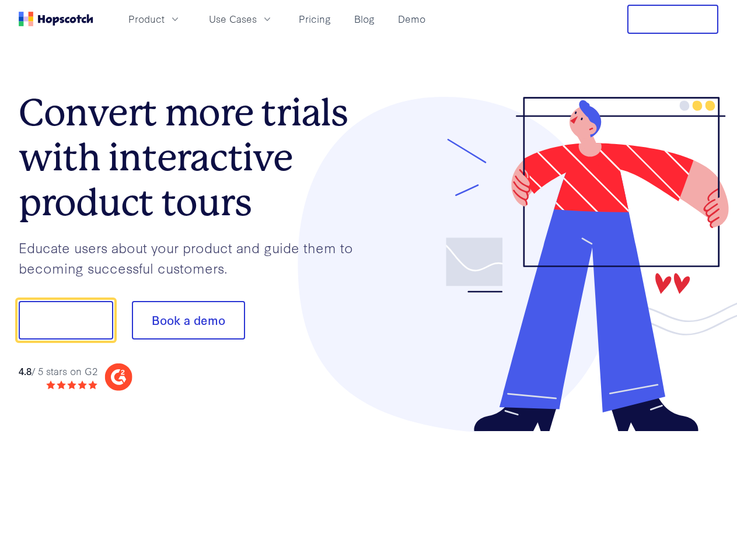 The image size is (737, 560). Describe the element at coordinates (411, 18) in the screenshot. I see `a: Demo` at that location.